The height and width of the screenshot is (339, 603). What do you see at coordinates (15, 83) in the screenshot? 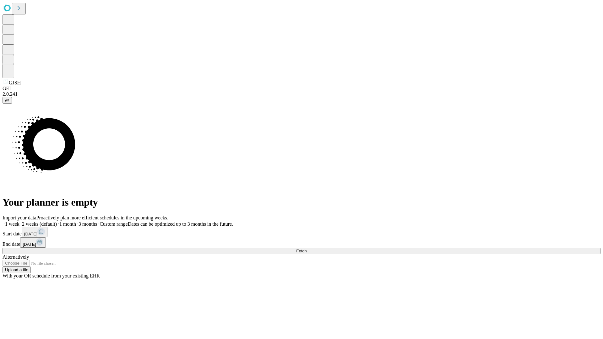
I see `span: GJSH` at bounding box center [15, 83].